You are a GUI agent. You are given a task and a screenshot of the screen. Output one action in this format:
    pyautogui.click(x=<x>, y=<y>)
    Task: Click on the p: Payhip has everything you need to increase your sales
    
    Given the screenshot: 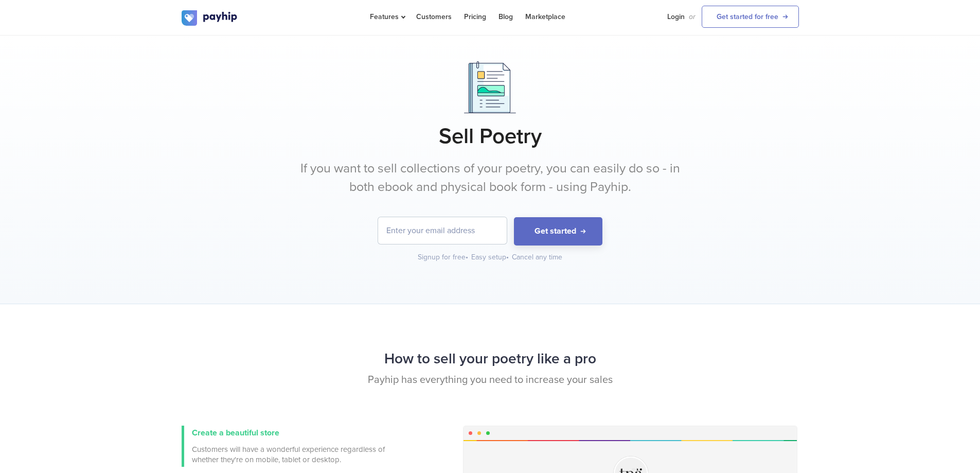 What is the action you would take?
    pyautogui.click(x=490, y=380)
    